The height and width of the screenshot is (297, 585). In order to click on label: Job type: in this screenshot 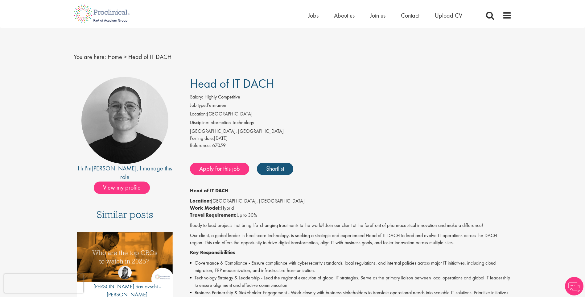, I will do `click(198, 105)`.